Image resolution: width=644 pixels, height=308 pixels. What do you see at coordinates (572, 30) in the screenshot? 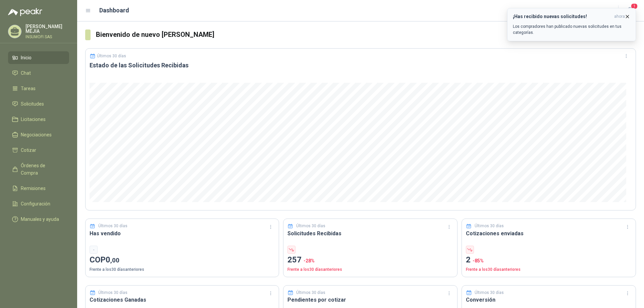
I see `p: Los compradores han publicado nuevas solicitudes en tus categorías.` at bounding box center [572, 30].